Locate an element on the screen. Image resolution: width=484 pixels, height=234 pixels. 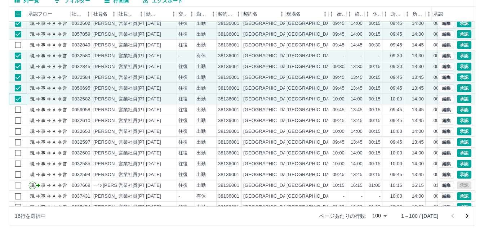
div: 勤務日 is located at coordinates (161, 14).